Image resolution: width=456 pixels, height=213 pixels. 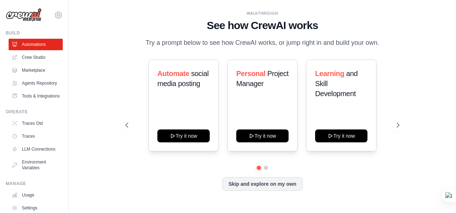 What do you see at coordinates (35, 123) in the screenshot?
I see `a: Traces Old` at bounding box center [35, 123].